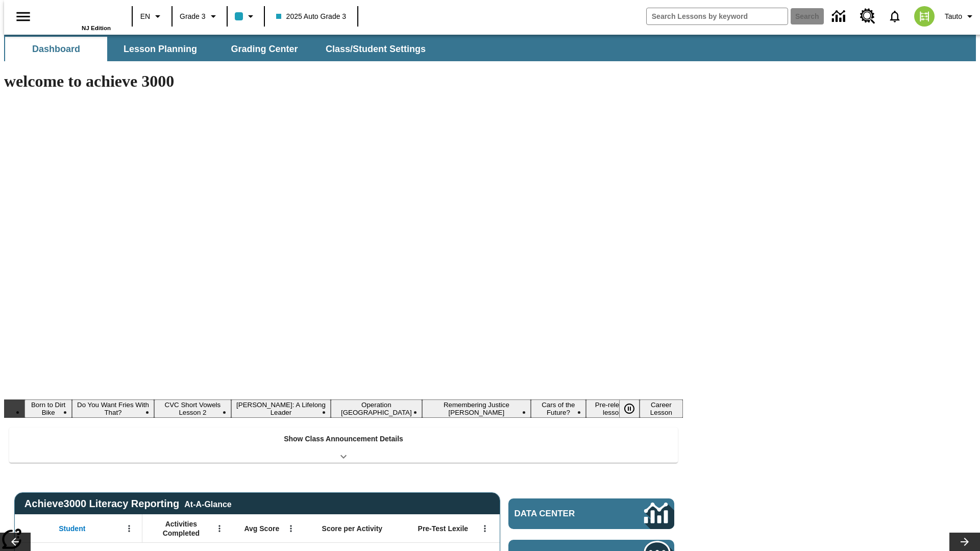  Describe the element at coordinates (261, 529) in the screenshot. I see `span: Avg Score` at that location.